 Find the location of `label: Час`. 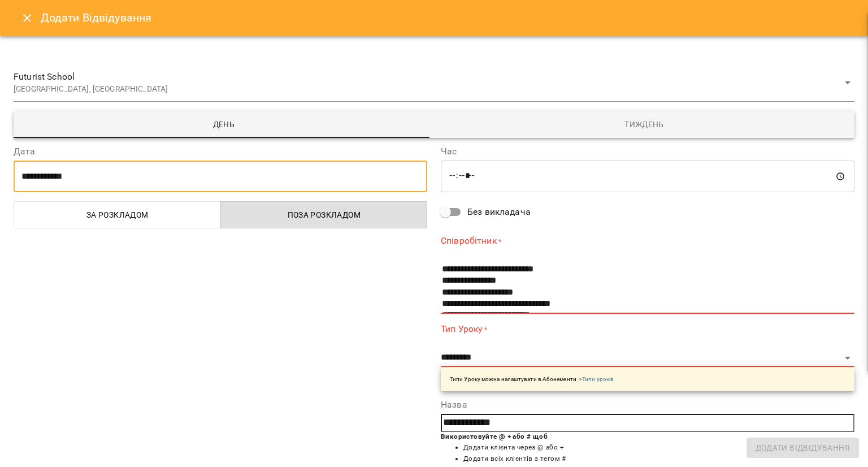

label: Час is located at coordinates (647, 151).